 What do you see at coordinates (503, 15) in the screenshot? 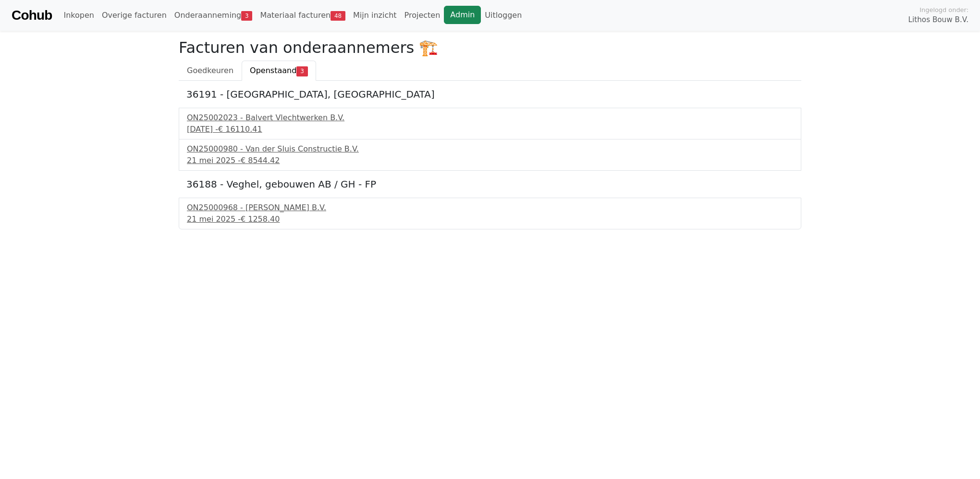
I see `a: Uitloggen` at bounding box center [503, 15].